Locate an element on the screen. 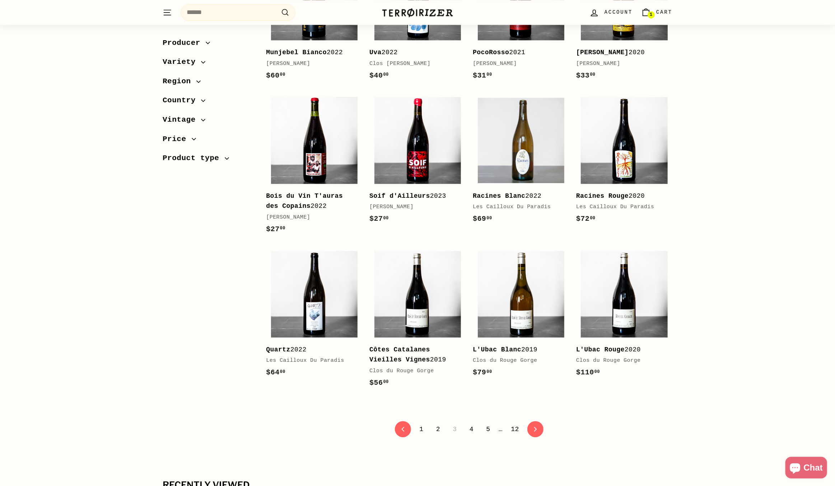 The height and width of the screenshot is (486, 835). b: Bois du Vin T'auras des Copains is located at coordinates (304, 201).